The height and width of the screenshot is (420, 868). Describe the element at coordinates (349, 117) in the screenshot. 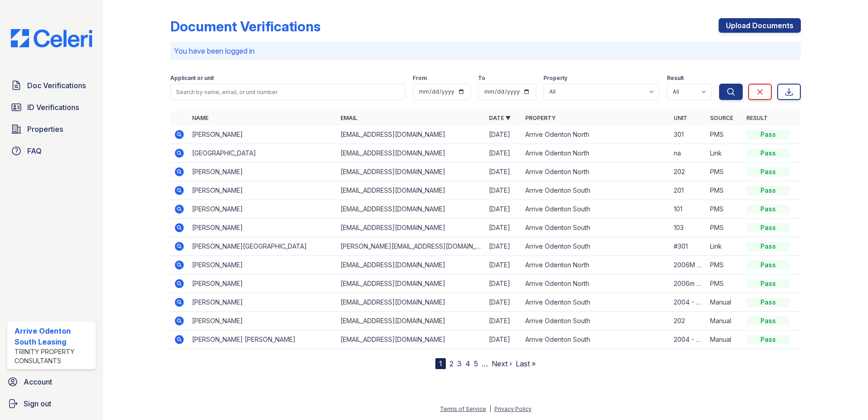

I see `a: Email` at that location.